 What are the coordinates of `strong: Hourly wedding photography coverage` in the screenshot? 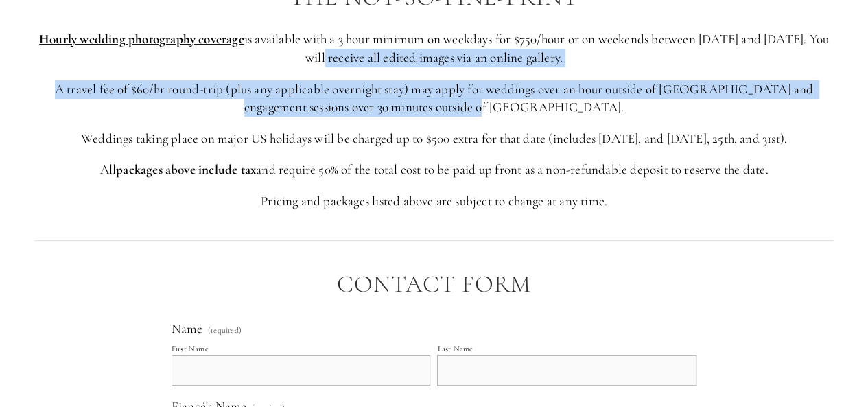 It's located at (142, 39).